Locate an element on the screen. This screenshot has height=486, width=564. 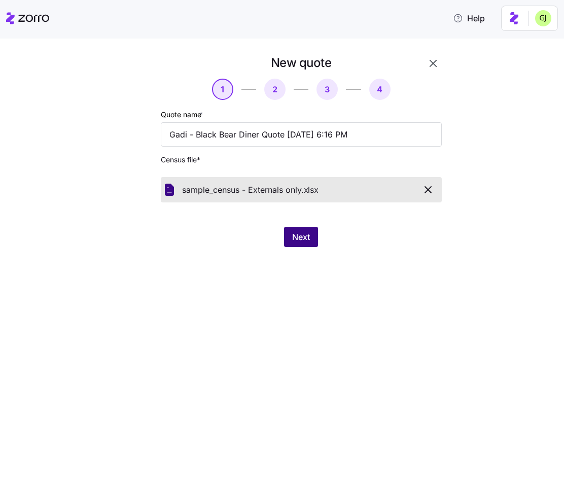
span: 3 is located at coordinates (327, 89).